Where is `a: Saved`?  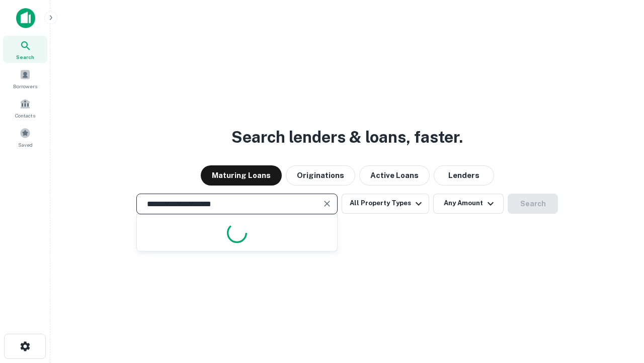 a: Saved is located at coordinates (25, 137).